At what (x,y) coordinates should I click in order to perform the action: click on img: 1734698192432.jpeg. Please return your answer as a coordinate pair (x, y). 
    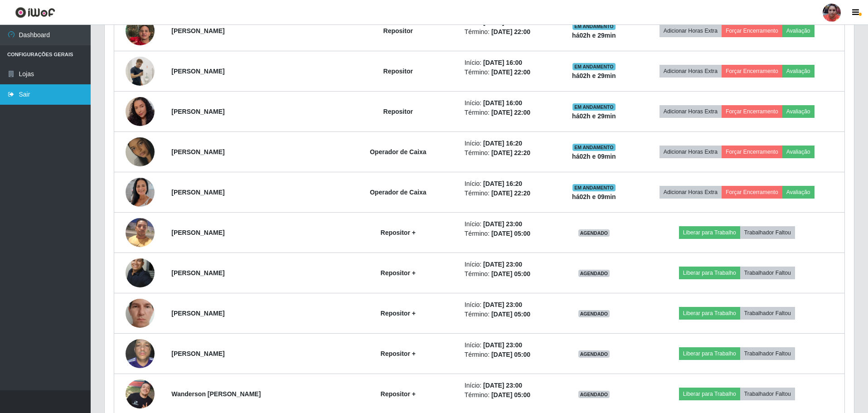
    Looking at the image, I should click on (140, 152).